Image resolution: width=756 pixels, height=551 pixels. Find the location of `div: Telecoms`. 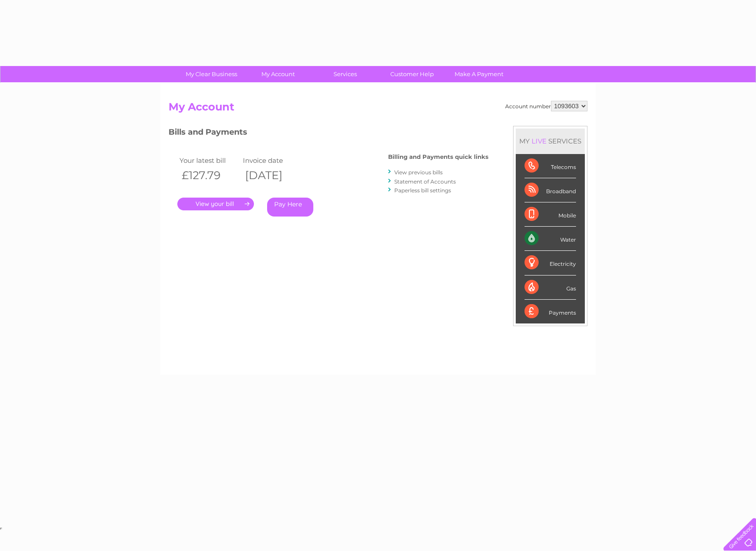

div: Telecoms is located at coordinates (550, 166).